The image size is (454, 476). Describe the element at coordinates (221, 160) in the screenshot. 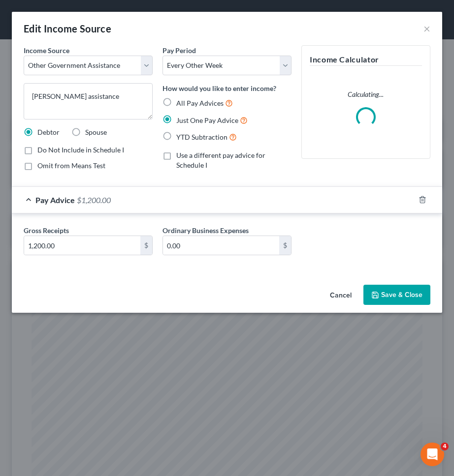

I see `span: Use a different pay advice for Schedule I` at that location.